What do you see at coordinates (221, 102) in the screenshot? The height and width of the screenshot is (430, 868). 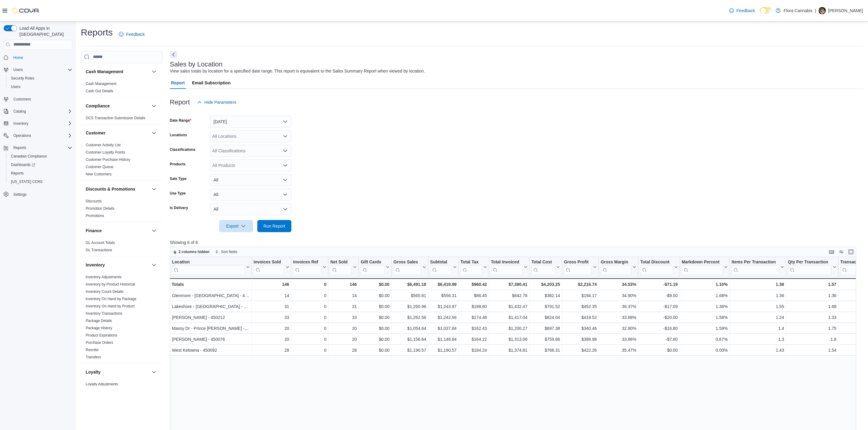 I see `span: Hide Parameters` at bounding box center [221, 102].